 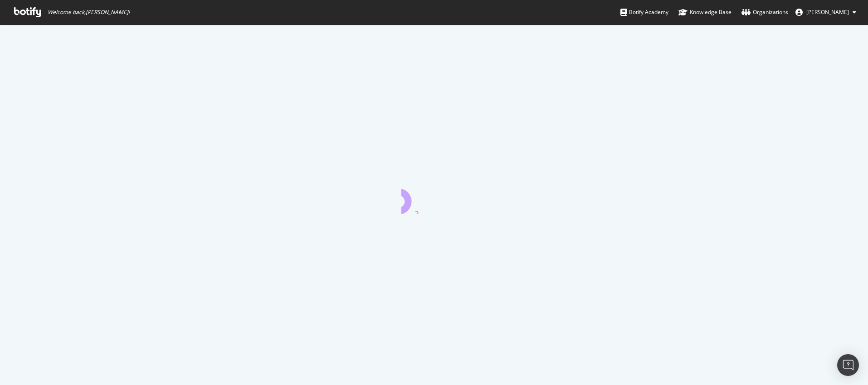 I want to click on div: Open Intercom Messenger, so click(x=848, y=365).